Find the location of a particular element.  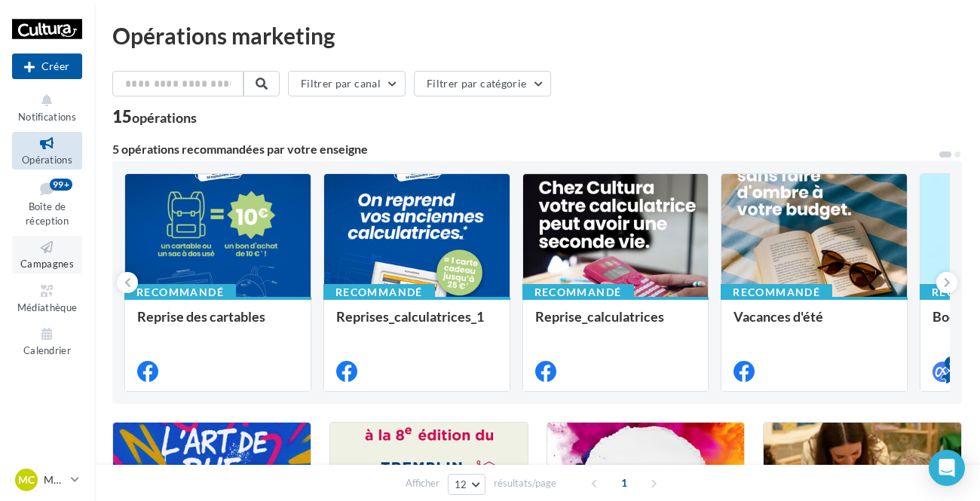

button: Créer is located at coordinates (47, 66).